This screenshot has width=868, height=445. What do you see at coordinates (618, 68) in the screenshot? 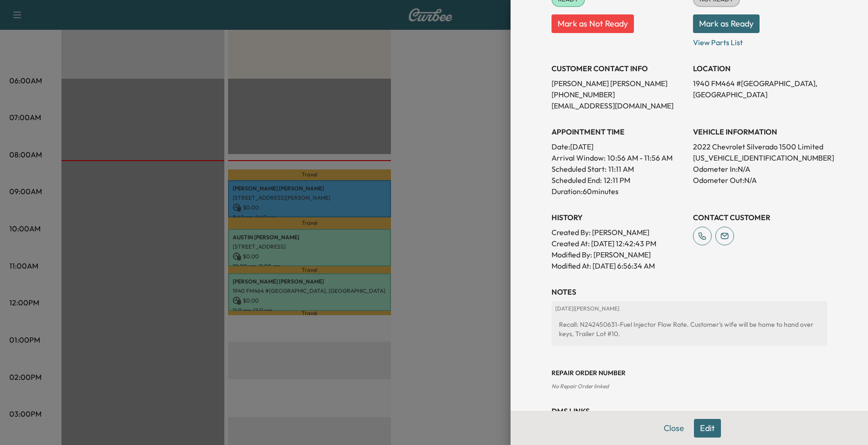
I see `h3: CUSTOMER CONTACT INFO` at bounding box center [618, 68].